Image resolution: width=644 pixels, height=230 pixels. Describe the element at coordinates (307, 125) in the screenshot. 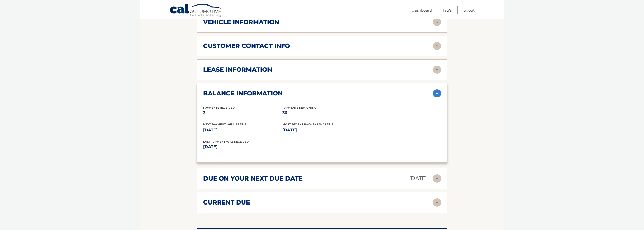

I see `span: Most Recent Payment Was Due` at that location.